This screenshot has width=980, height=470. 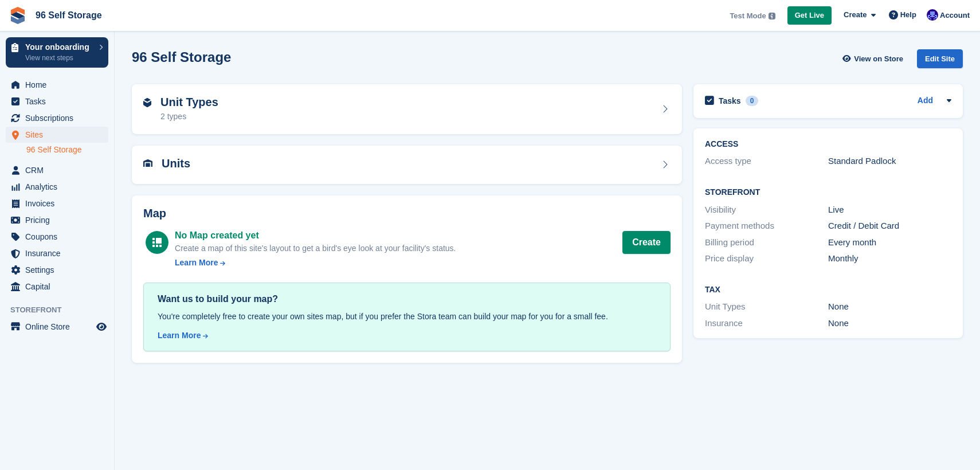 What do you see at coordinates (60, 171) in the screenshot?
I see `span: CRM` at bounding box center [60, 171].